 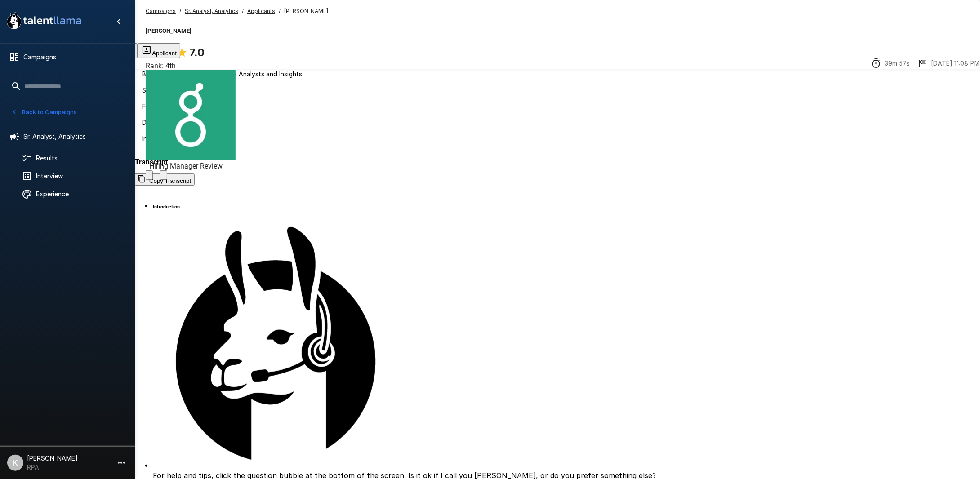 What do you see at coordinates (163, 175) in the screenshot?
I see `button: Change Stage` at bounding box center [163, 175].